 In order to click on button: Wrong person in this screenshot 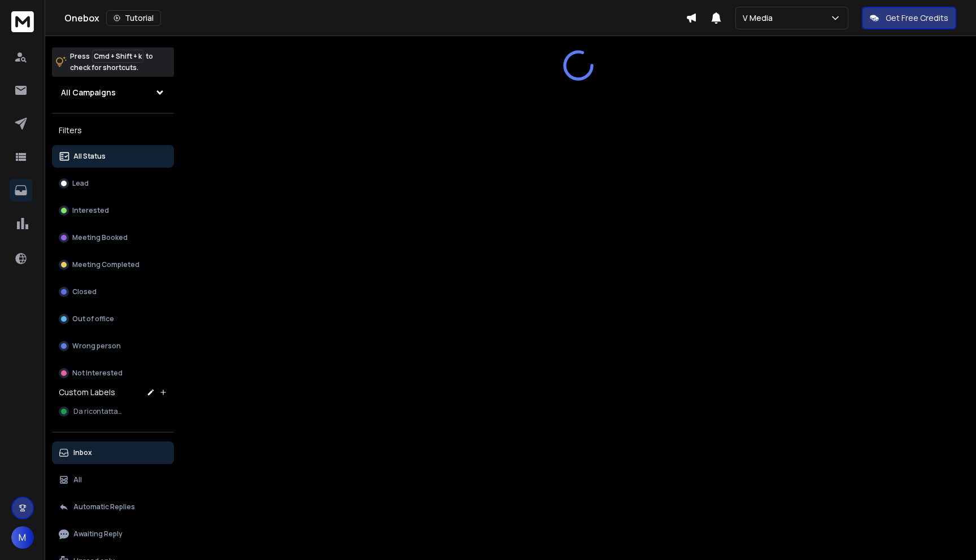, I will do `click(113, 346)`.